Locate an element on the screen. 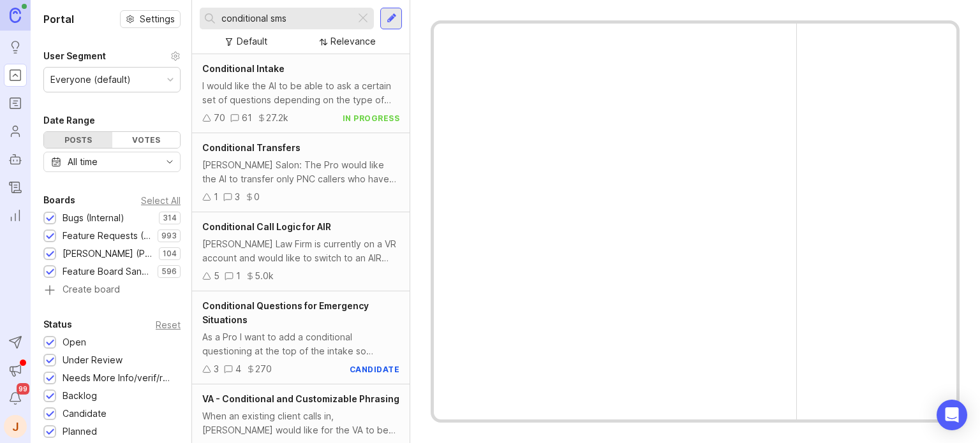  div: 5.0k is located at coordinates (264, 276).